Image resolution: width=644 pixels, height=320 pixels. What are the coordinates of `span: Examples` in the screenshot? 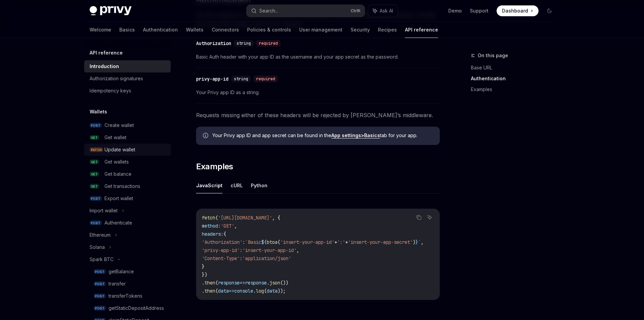 It's located at (215, 166).